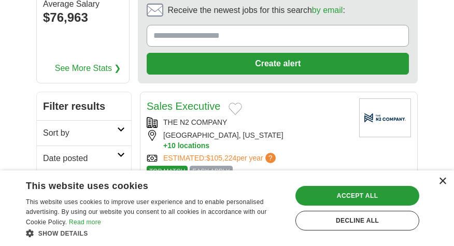  What do you see at coordinates (256, 10) in the screenshot?
I see `span: Receive the newest jobs for this search :` at bounding box center [256, 10].